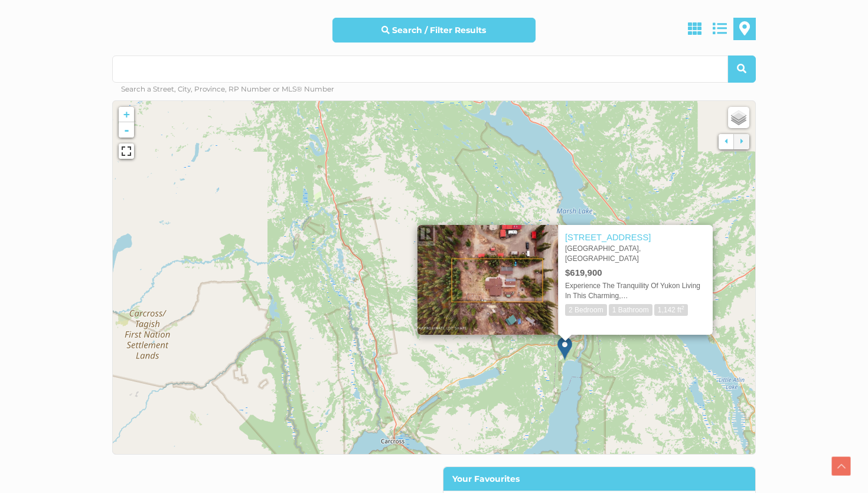  Describe the element at coordinates (683, 307) in the screenshot. I see `sup: 2` at that location.